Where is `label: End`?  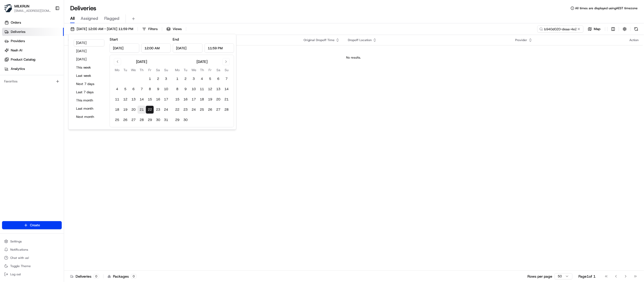
label: End is located at coordinates (176, 40).